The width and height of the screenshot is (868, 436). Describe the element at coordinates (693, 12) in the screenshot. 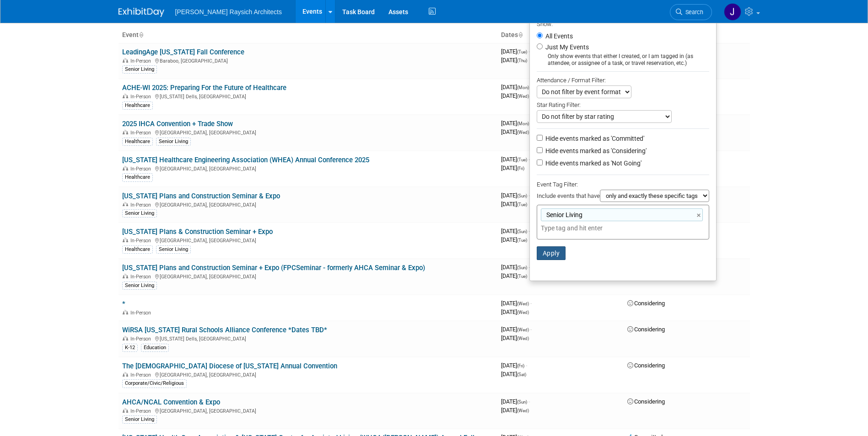

I see `span: Search` at that location.